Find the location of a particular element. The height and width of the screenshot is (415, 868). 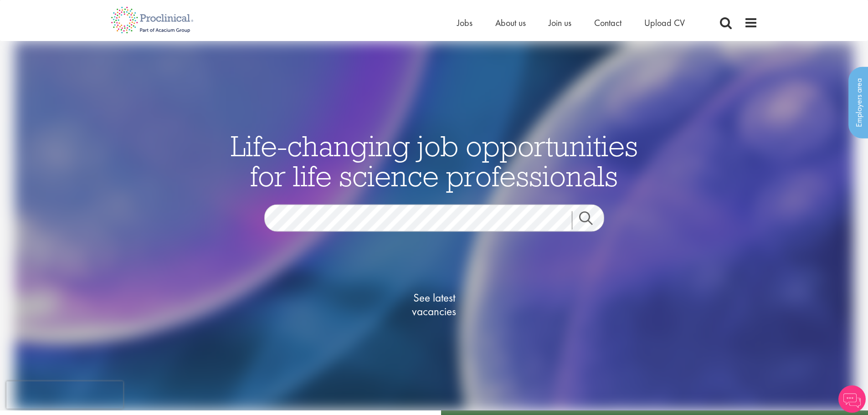

a: Job search submit button is located at coordinates (591, 220).